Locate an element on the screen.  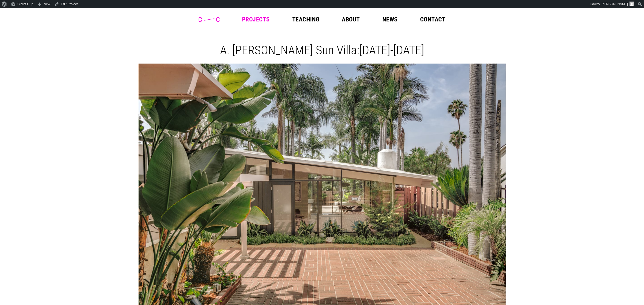
a: Teaching is located at coordinates (306, 19).